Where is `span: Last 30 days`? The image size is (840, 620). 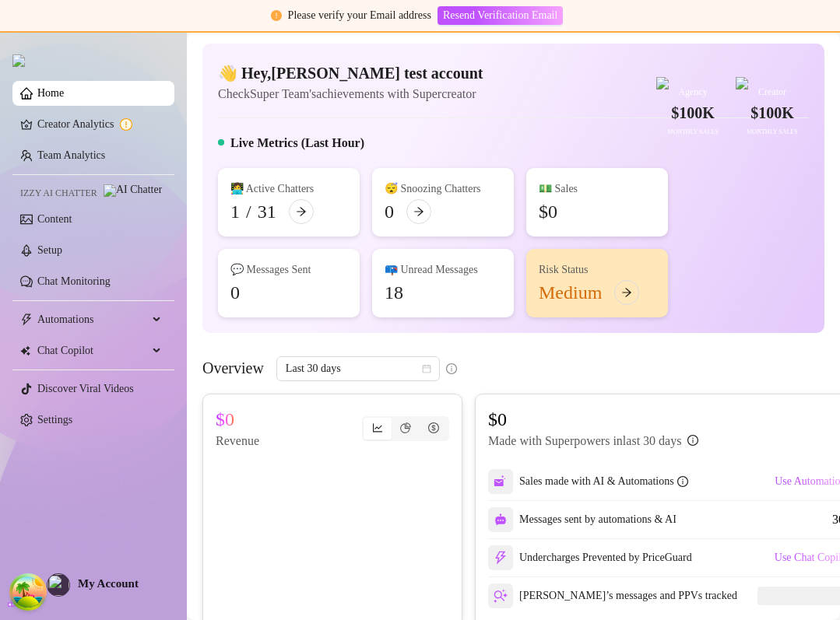 span: Last 30 days is located at coordinates (358, 369).